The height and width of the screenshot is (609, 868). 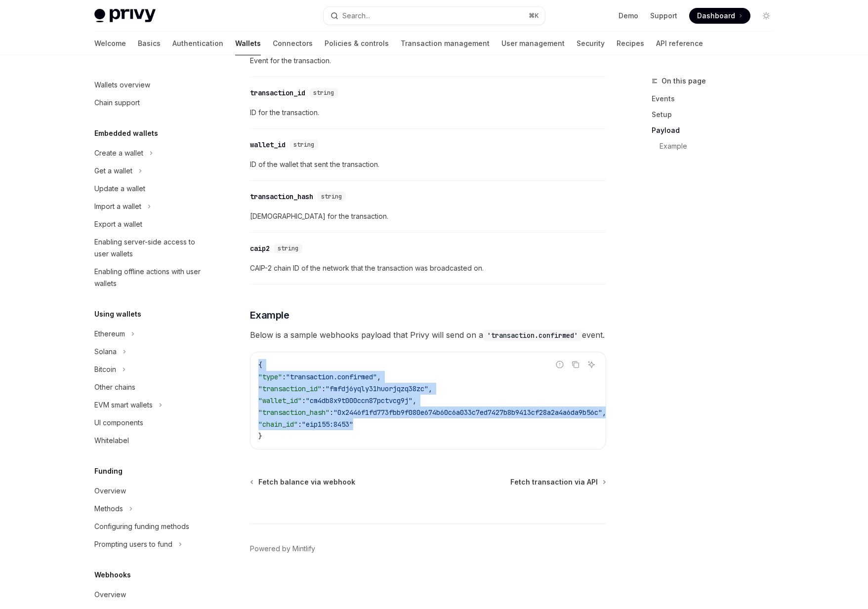 I want to click on div: caip2, so click(x=260, y=248).